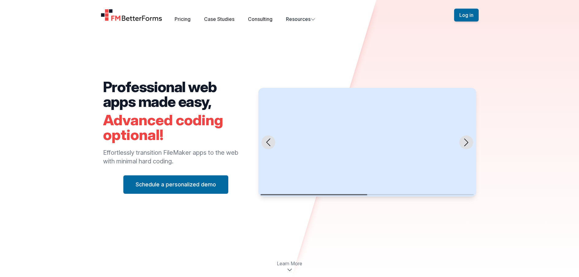 Image resolution: width=579 pixels, height=277 pixels. Describe the element at coordinates (367, 142) in the screenshot. I see `swiper-slide: 1 / 2` at that location.